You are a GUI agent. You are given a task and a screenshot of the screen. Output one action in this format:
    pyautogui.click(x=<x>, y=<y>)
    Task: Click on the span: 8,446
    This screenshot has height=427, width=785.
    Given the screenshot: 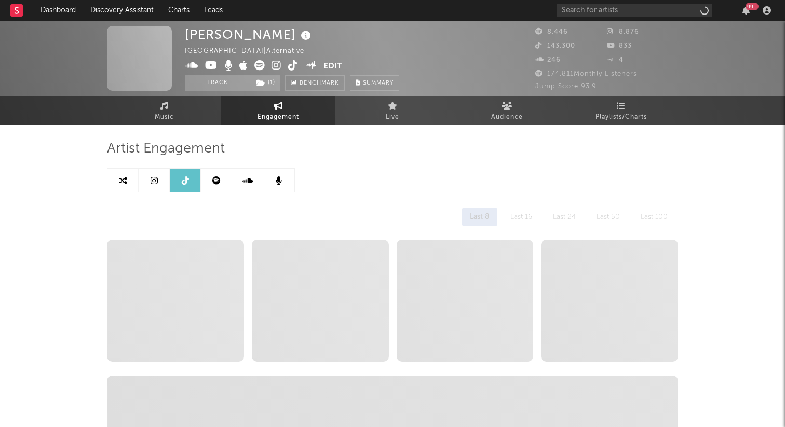 What is the action you would take?
    pyautogui.click(x=551, y=32)
    